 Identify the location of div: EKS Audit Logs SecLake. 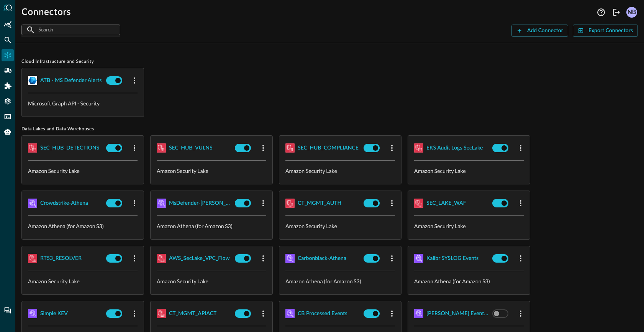
(454, 148).